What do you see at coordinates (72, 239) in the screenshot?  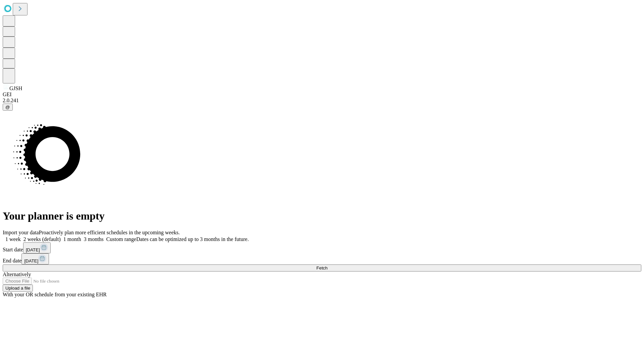 I see `span: 1 month` at bounding box center [72, 239].